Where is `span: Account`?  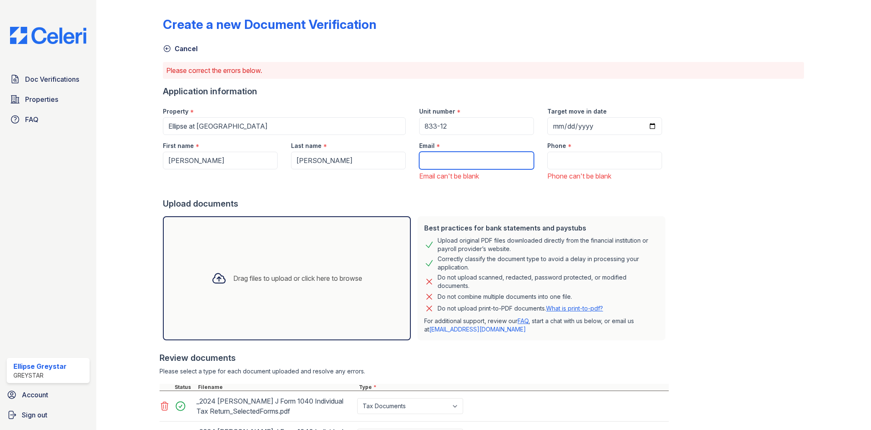 span: Account is located at coordinates (35, 395).